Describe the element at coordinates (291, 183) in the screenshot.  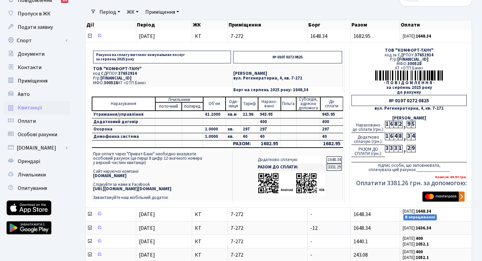
I see `img: apps-qrcodes.png` at that location.